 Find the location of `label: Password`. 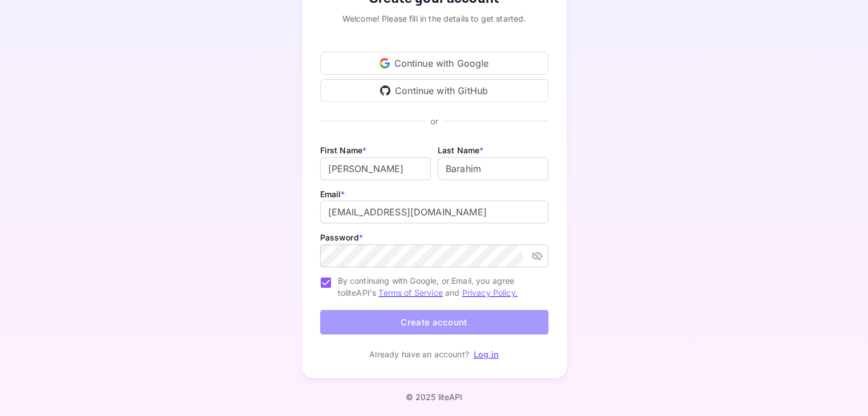

label: Password is located at coordinates (341, 237).